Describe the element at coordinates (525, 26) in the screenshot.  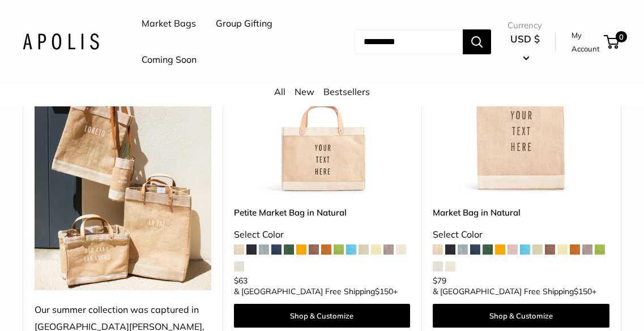
I see `span: Currency` at that location.